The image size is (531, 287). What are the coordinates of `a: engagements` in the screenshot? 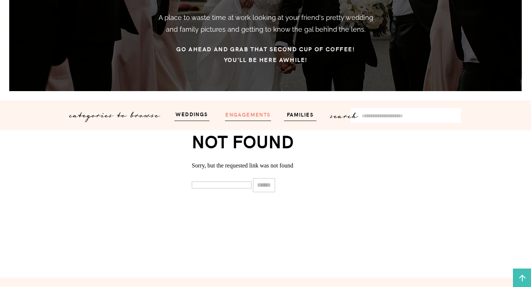 It's located at (248, 114).